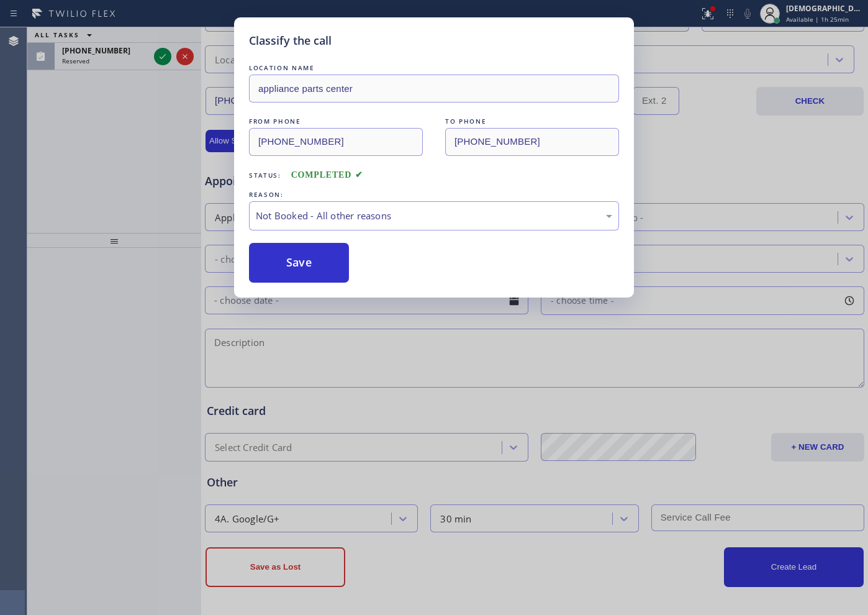 The image size is (868, 615). I want to click on button: Save, so click(299, 263).